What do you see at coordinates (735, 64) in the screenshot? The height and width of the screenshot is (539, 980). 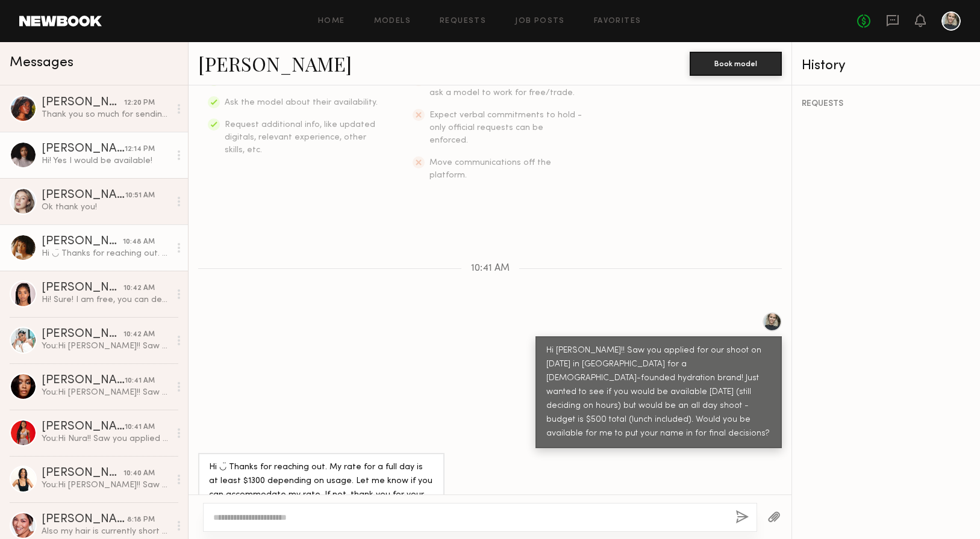 I see `button: Book model` at bounding box center [735, 64].